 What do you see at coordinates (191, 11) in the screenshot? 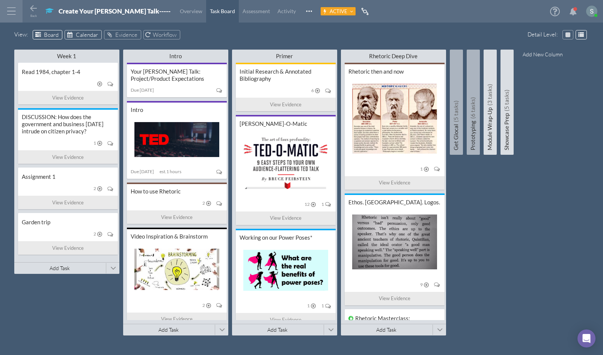
I see `span: Overview` at bounding box center [191, 11].